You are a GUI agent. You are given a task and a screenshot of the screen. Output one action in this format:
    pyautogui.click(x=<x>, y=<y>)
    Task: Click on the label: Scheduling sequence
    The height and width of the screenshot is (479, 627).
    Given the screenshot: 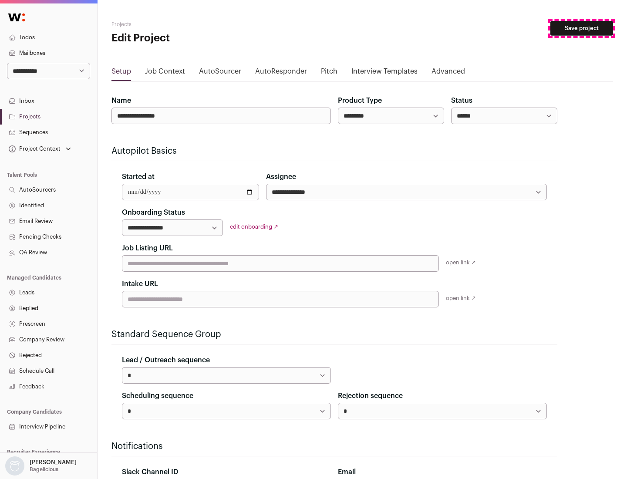 What is the action you would take?
    pyautogui.click(x=158, y=396)
    